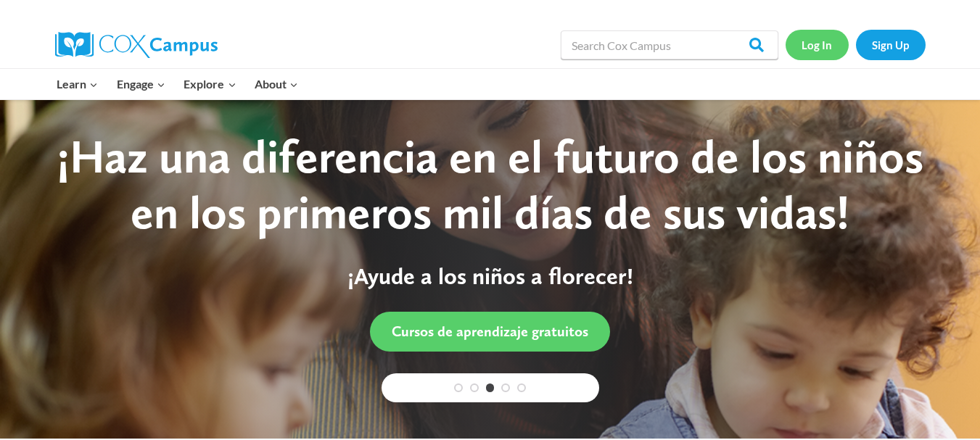 The height and width of the screenshot is (440, 980). I want to click on a: 3, so click(491, 388).